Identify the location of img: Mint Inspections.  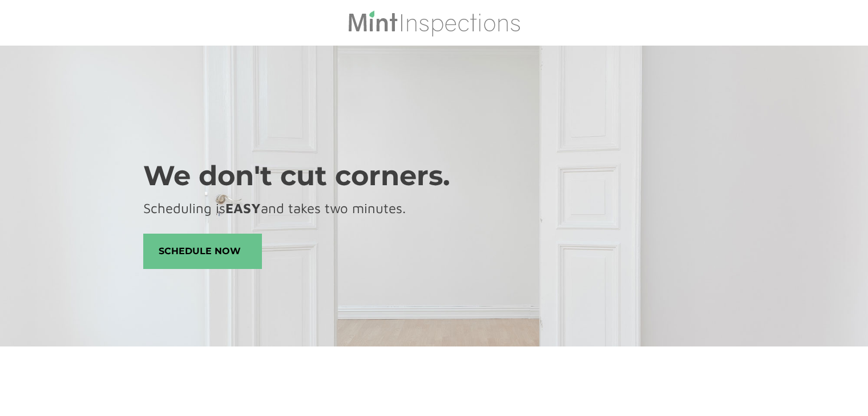
(434, 23).